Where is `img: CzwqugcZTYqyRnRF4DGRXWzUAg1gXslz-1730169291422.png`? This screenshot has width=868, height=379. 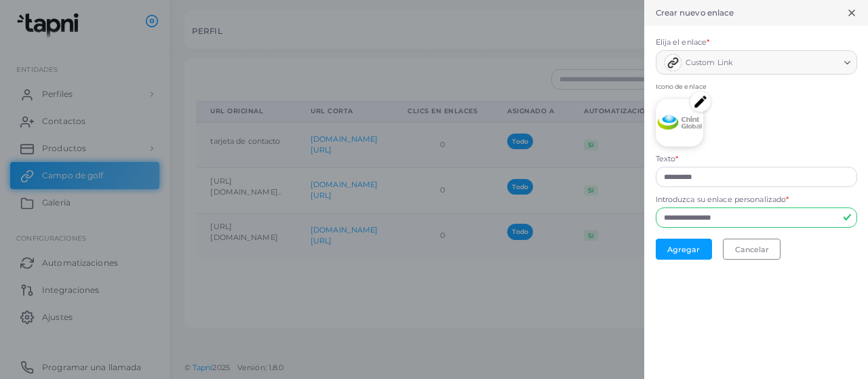
img: CzwqugcZTYqyRnRF4DGRXWzUAg1gXslz-1730169291422.png is located at coordinates (680, 123).